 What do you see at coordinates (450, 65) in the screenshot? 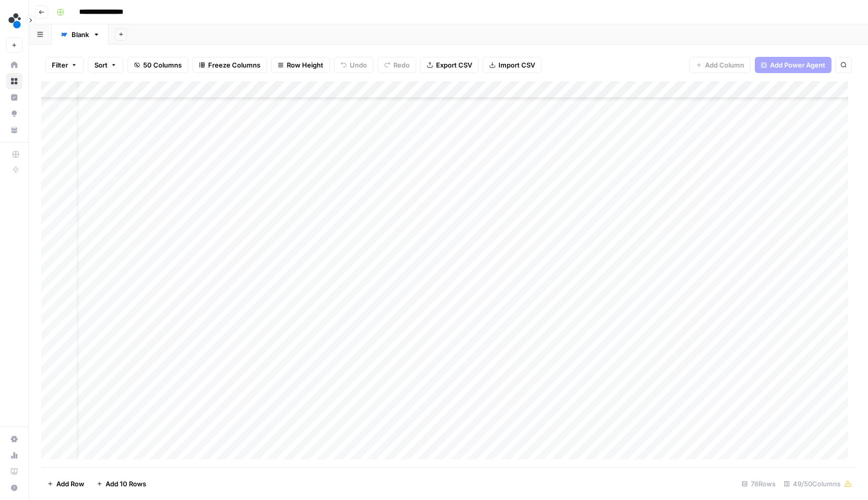
I see `button: Export CSV` at bounding box center [450, 65].